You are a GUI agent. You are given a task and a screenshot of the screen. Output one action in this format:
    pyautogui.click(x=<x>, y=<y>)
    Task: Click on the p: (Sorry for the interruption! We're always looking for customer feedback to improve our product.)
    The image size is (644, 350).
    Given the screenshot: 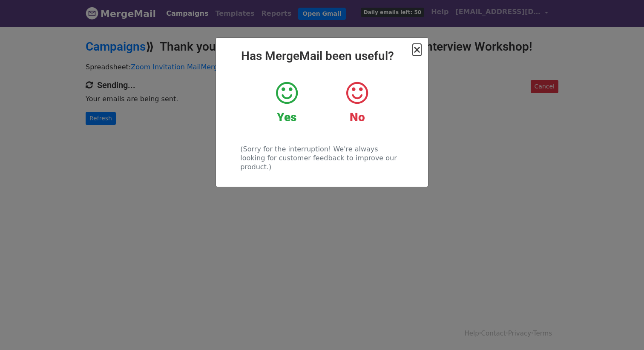 What is the action you would take?
    pyautogui.click(x=322, y=158)
    